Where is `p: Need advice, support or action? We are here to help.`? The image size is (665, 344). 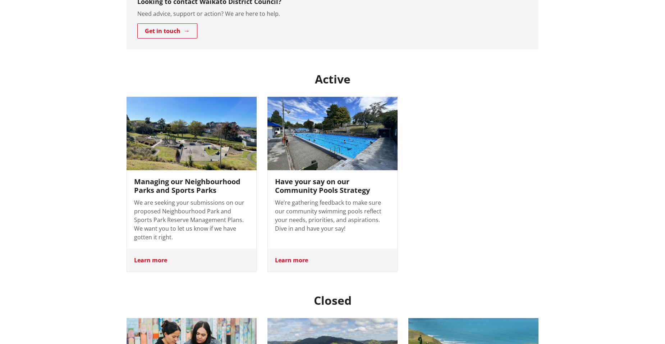
p: Need advice, support or action? We are here to help. is located at coordinates (333, 14).